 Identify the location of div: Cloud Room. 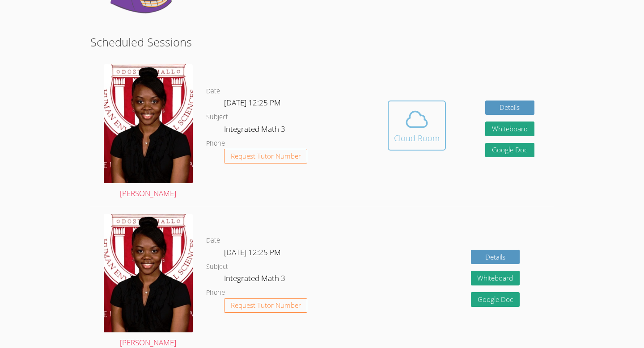
(417, 138).